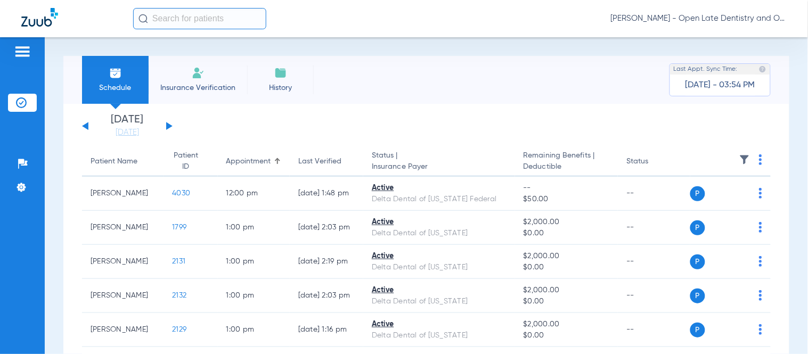  Describe the element at coordinates (706, 69) in the screenshot. I see `span: Last Appt. Sync Time:` at that location.